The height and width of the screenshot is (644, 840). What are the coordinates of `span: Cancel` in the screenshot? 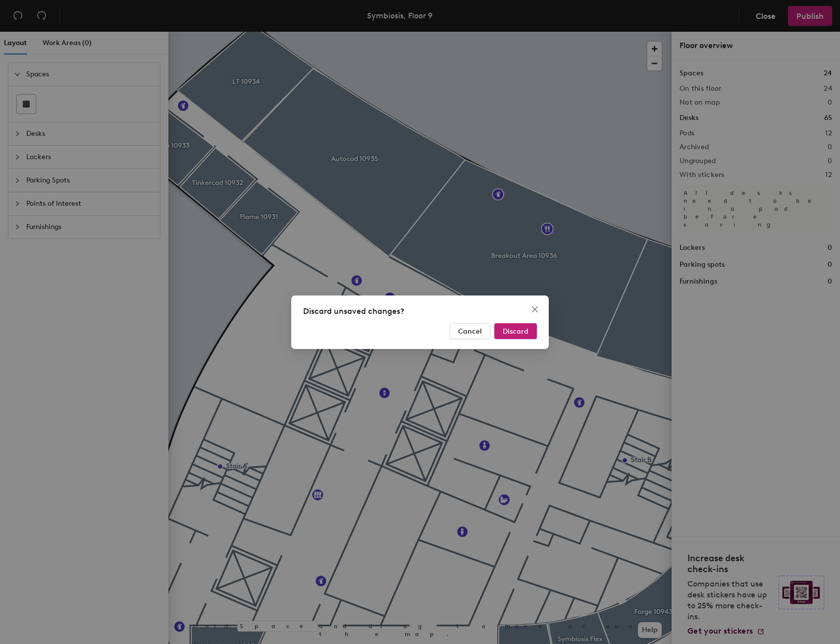 It's located at (470, 331).